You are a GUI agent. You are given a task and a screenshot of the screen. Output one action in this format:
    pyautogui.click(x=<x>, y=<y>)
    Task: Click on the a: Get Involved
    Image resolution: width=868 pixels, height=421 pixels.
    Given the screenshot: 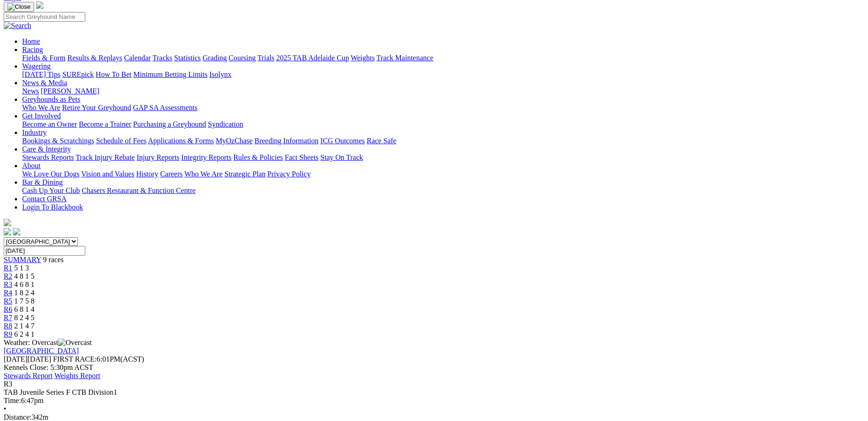 What is the action you would take?
    pyautogui.click(x=42, y=115)
    